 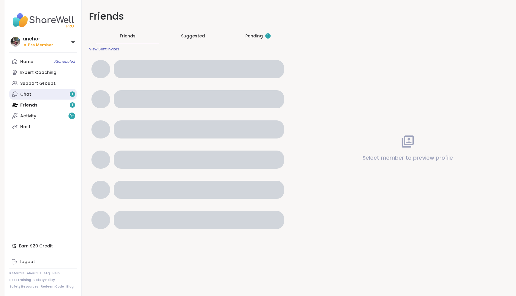 What do you see at coordinates (17, 274) in the screenshot?
I see `a: Referrals` at bounding box center [17, 274].